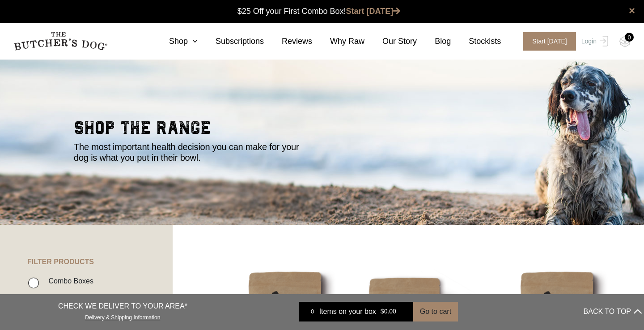  What do you see at coordinates (63, 298) in the screenshot?
I see `label: Raw Meals` at bounding box center [63, 298].